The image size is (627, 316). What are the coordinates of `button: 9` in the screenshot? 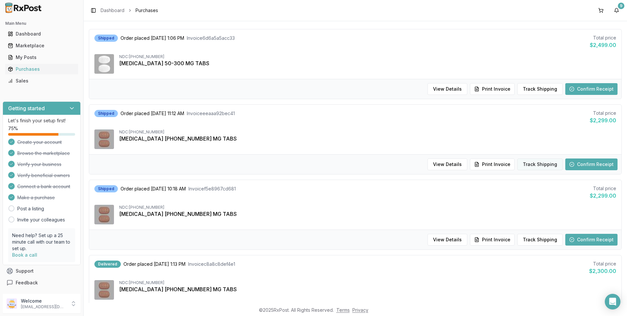 It's located at (616, 10).